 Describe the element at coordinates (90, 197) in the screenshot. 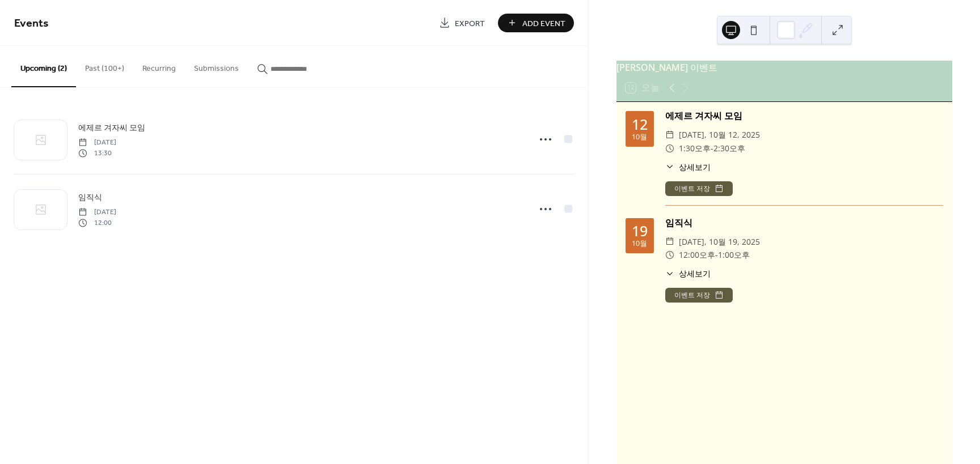

I see `a: 임직식` at that location.